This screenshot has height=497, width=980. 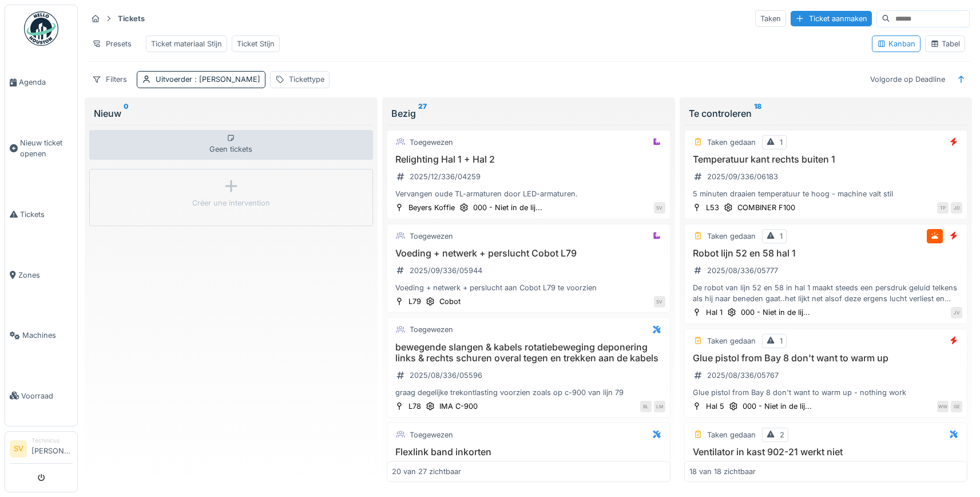 I want to click on div: COMBINER F100, so click(x=767, y=207).